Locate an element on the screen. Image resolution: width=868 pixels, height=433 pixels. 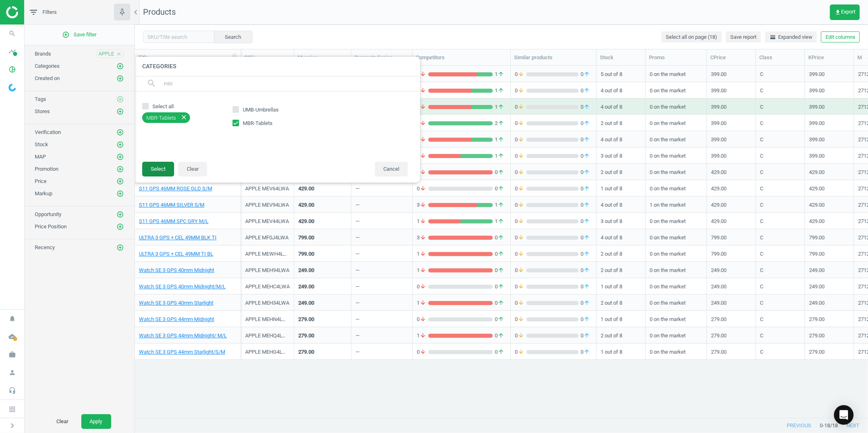
i: search is located at coordinates (12, 34).